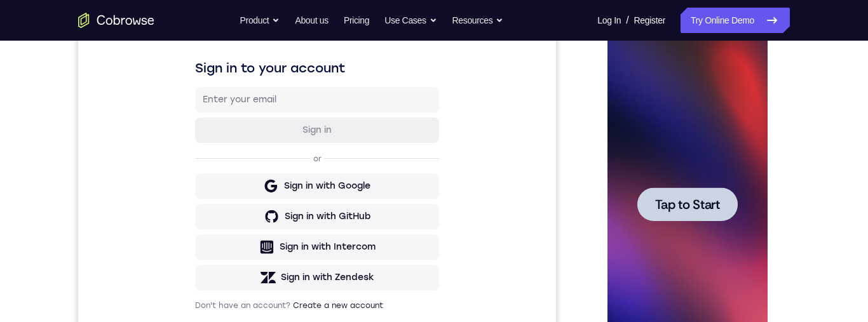  Describe the element at coordinates (735, 20) in the screenshot. I see `a: Try Online Demo` at that location.